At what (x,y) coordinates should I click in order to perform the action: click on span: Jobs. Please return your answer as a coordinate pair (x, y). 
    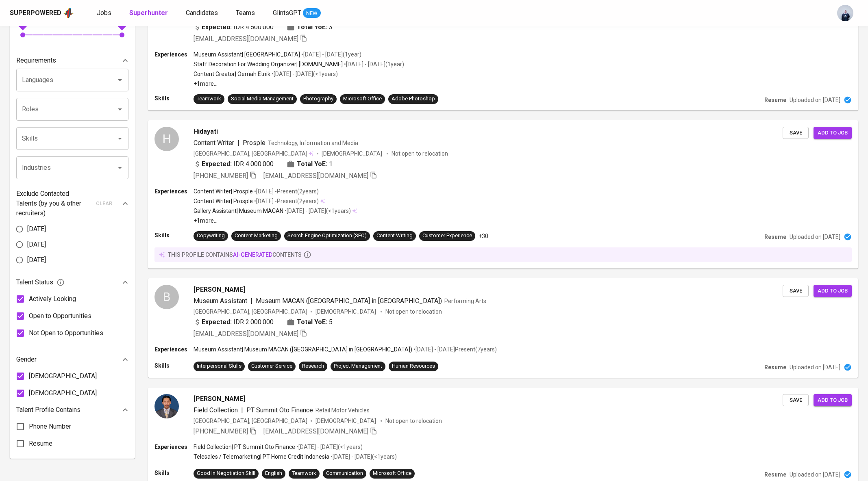
    Looking at the image, I should click on (104, 13).